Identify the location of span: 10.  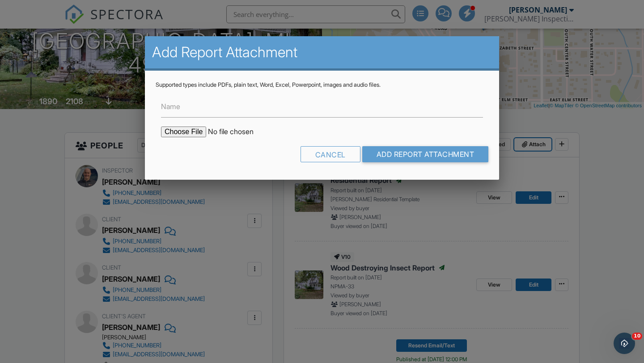
(637, 336).